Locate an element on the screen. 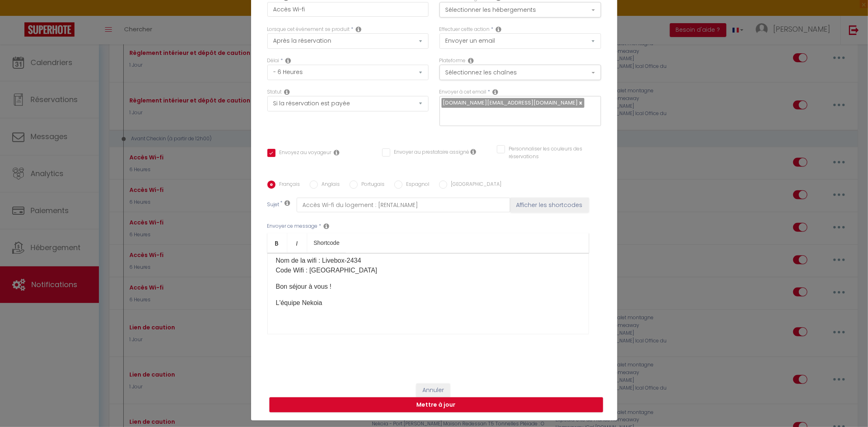 Image resolution: width=868 pixels, height=427 pixels. button: Annuler is located at coordinates (433, 390).